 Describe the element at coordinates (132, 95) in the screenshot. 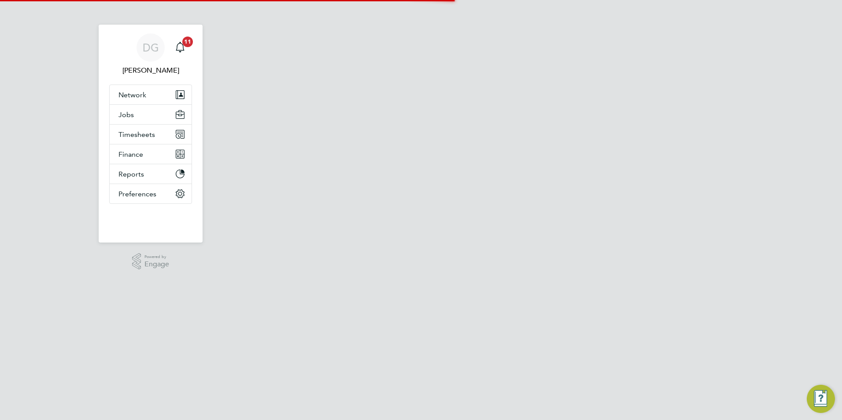

I see `span: Network` at that location.